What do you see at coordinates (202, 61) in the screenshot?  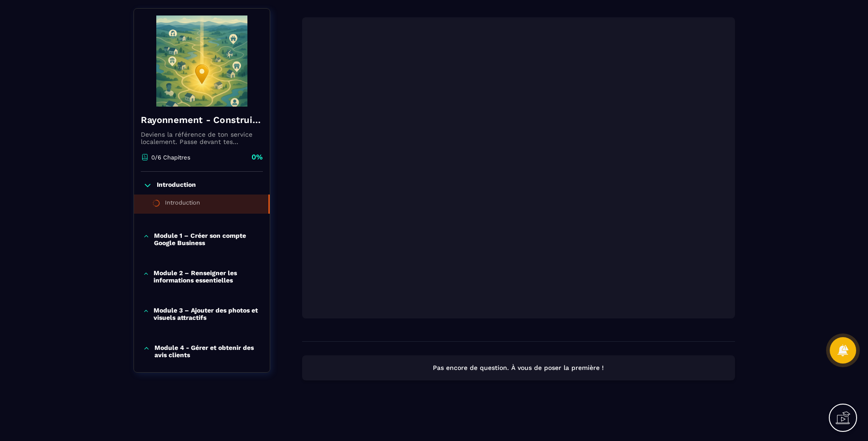 I see `img: banner` at bounding box center [202, 61].